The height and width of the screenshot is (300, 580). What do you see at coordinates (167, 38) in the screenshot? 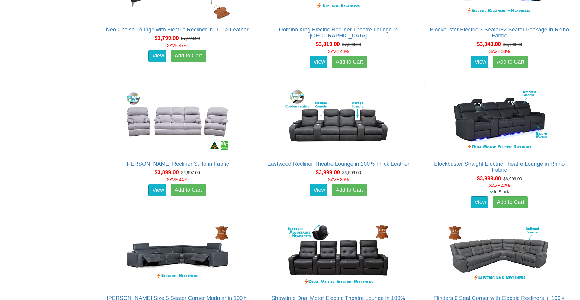
I see `span: $3,799.00` at bounding box center [167, 38].